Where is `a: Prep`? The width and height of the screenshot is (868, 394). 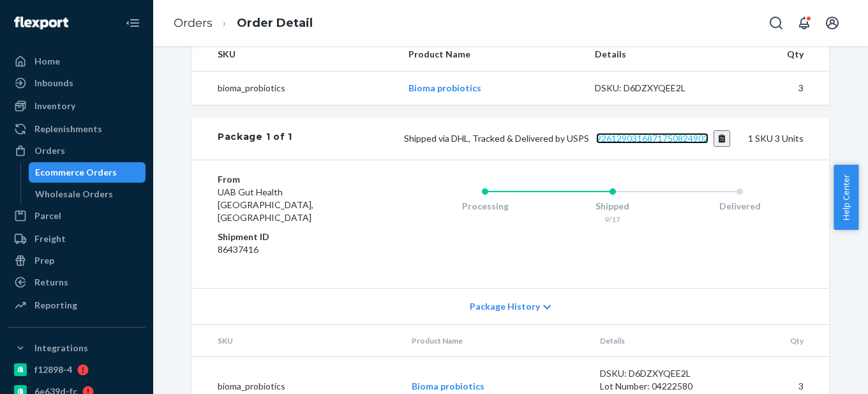
a: Prep is located at coordinates (76, 261).